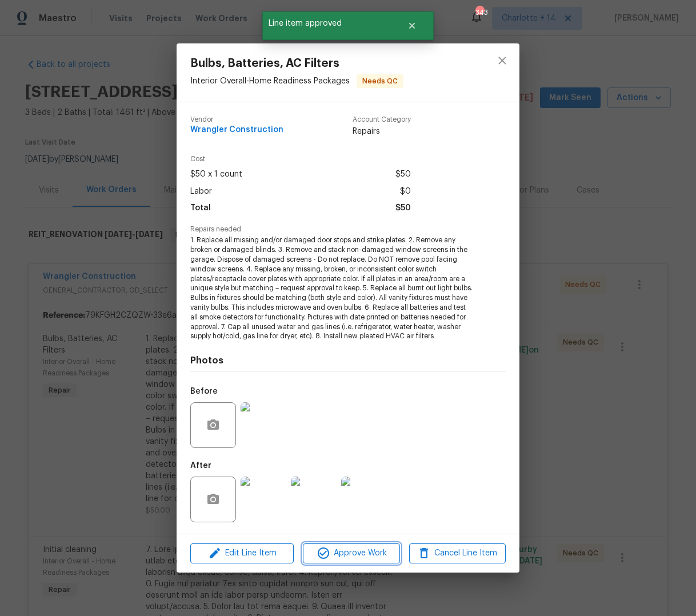 The width and height of the screenshot is (696, 616). What do you see at coordinates (412, 26) in the screenshot?
I see `button: Close` at bounding box center [412, 26].